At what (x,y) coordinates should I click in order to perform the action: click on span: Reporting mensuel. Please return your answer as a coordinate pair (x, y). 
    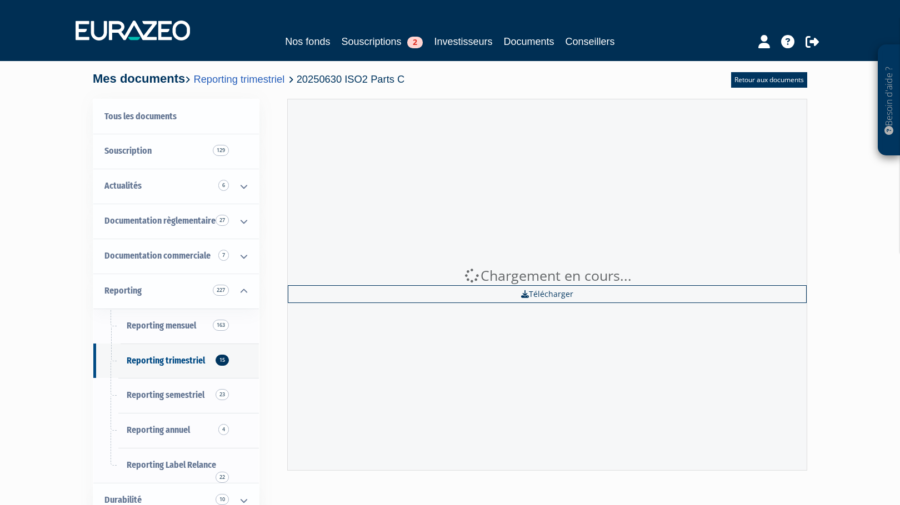
    Looking at the image, I should click on (161, 325).